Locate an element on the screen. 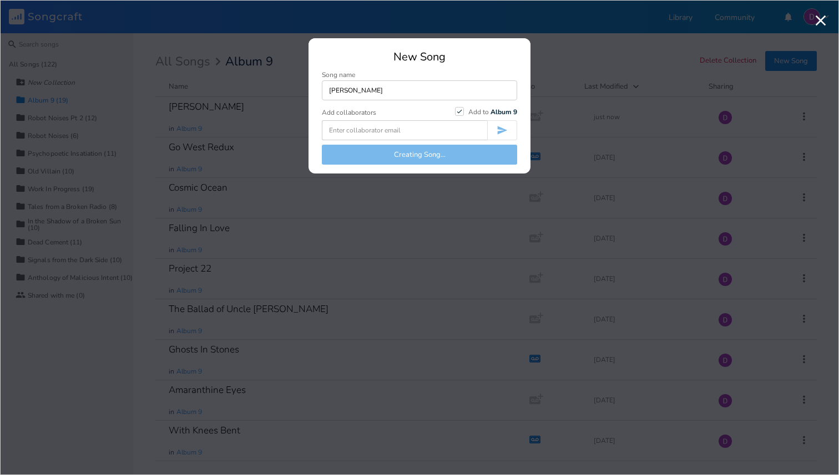  div: New Song is located at coordinates (419, 57).